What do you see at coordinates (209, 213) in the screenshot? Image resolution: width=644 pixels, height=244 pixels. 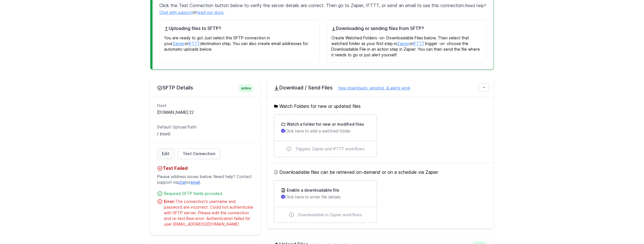 I see `div: The connection's username and password are incorrect. Could not authenticate with SFTP server. Pl...` at bounding box center [209, 213].